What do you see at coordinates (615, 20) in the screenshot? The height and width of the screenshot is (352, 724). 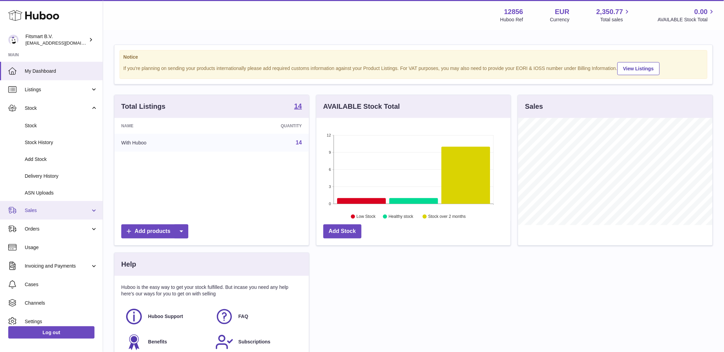 I see `span: Total sales` at bounding box center [615, 20].